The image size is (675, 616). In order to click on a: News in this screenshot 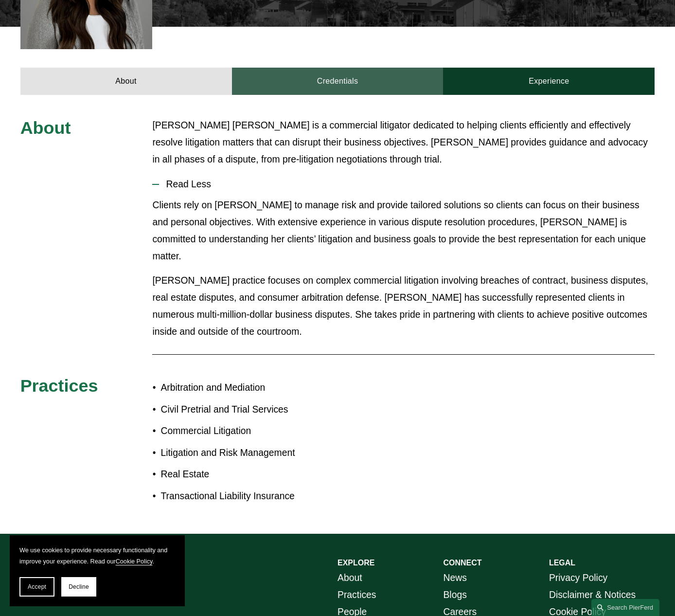, I will do `click(455, 578)`.